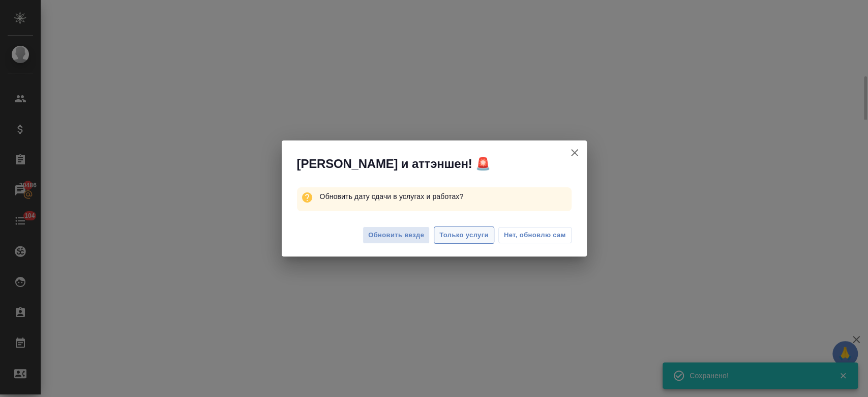 This screenshot has width=868, height=397. What do you see at coordinates (396, 235) in the screenshot?
I see `button: Обновить везде` at bounding box center [396, 235].